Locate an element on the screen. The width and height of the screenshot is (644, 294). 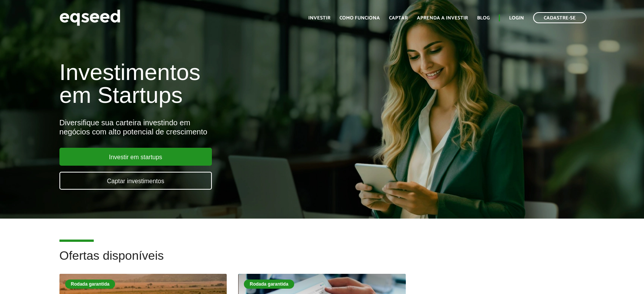
a: Investir em startups is located at coordinates (136, 157).